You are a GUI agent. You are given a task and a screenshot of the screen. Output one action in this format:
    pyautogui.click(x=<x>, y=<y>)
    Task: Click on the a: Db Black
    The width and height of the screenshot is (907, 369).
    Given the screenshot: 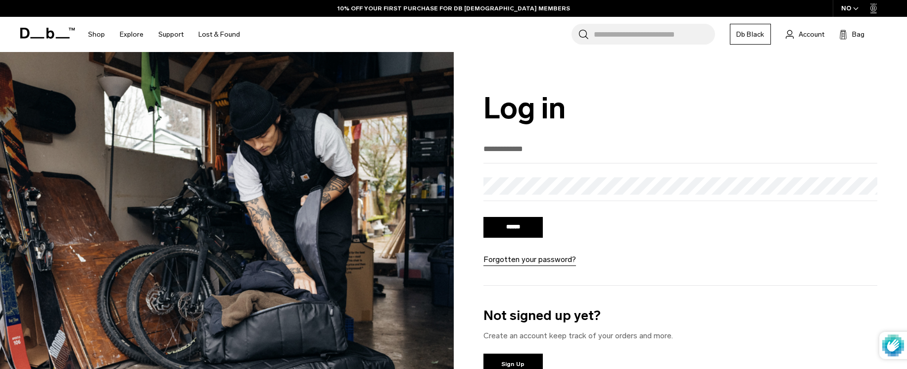 What is the action you would take?
    pyautogui.click(x=750, y=34)
    